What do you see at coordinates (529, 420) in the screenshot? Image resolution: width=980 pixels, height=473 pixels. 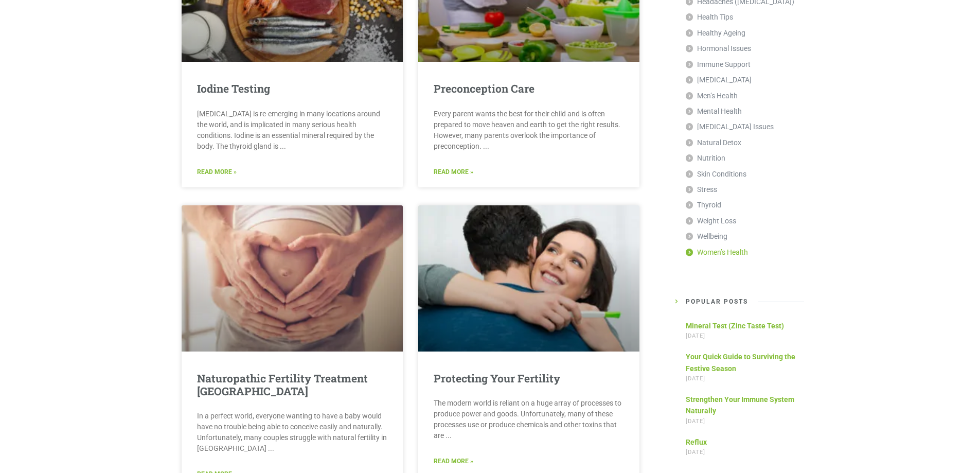 I see `p: The modern world is reliant on a huge array of processes to produce power and goods. Unfortunatel...` at bounding box center [529, 420].